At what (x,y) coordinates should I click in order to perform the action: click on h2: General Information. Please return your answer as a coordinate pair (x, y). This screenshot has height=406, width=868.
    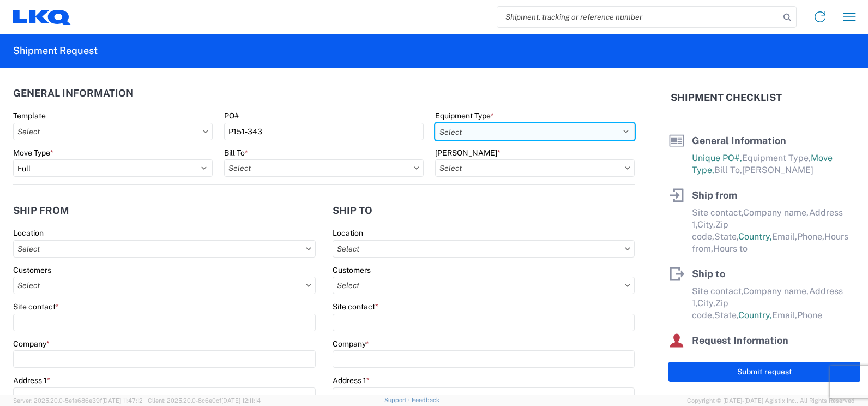
    Looking at the image, I should click on (73, 93).